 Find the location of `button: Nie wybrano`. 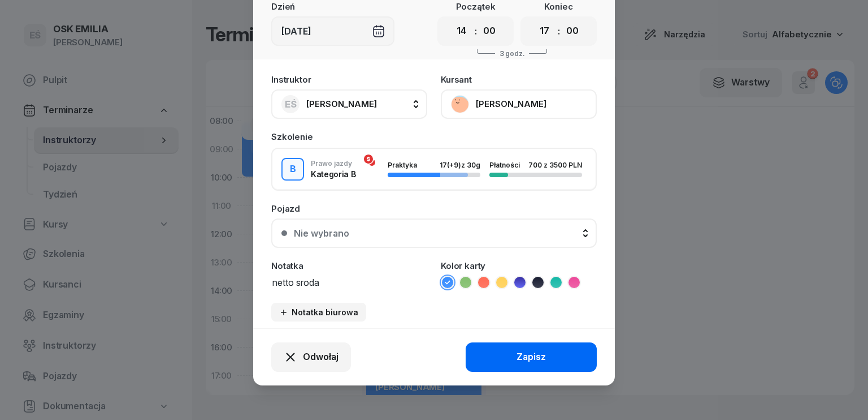

button: Nie wybrano is located at coordinates (434, 233).